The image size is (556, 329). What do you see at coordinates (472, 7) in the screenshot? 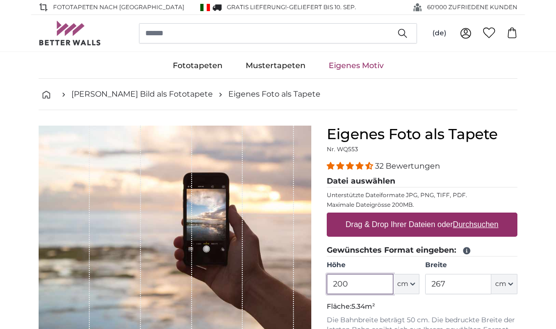
I see `span: 60'000 ZUFRIEDENE KUNDEN` at bounding box center [472, 7].